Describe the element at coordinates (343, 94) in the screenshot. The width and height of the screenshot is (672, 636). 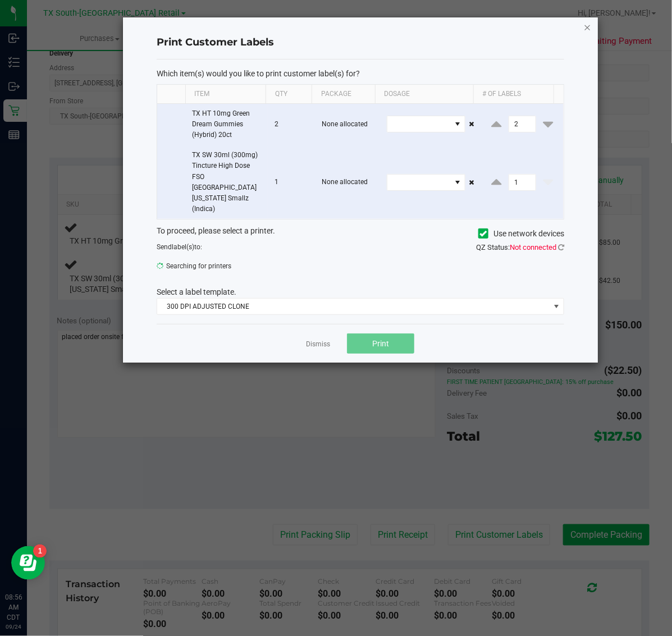
I see `th: Package` at that location.